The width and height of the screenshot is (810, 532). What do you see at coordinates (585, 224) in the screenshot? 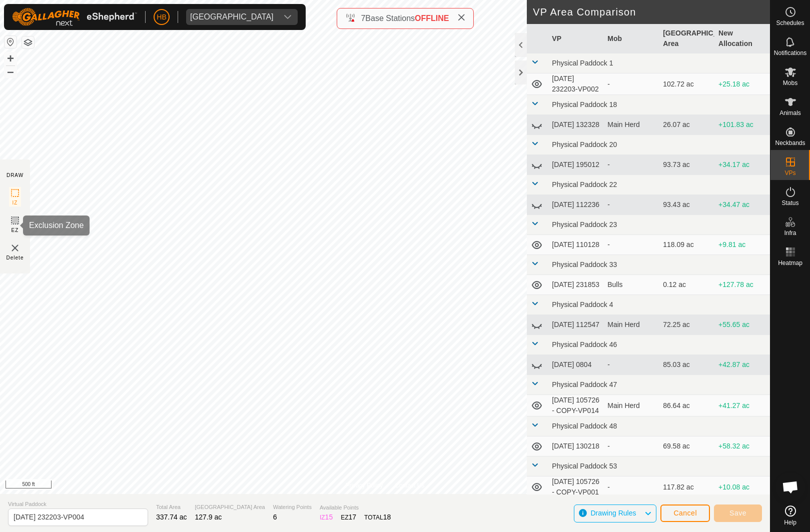
I see `span: Physical Paddock 23` at bounding box center [585, 224].